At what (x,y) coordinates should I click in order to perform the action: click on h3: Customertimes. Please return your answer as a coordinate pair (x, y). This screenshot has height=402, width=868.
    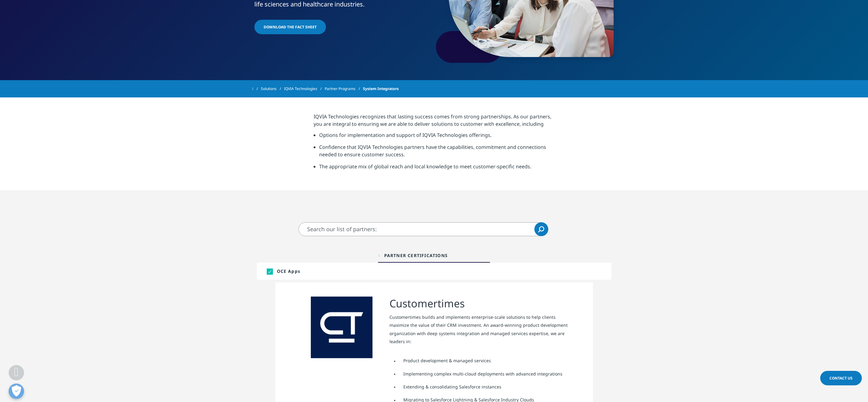
    Looking at the image, I should click on (482, 304).